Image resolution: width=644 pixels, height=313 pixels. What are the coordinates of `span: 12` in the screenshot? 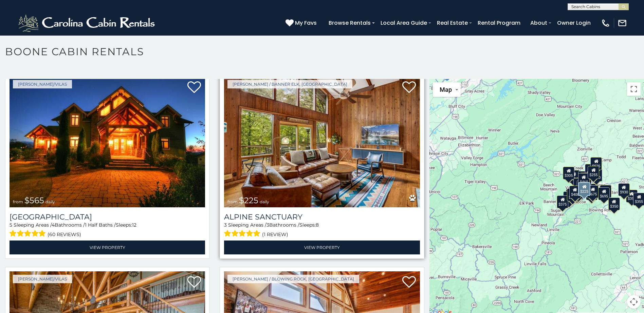 It's located at (134, 225).